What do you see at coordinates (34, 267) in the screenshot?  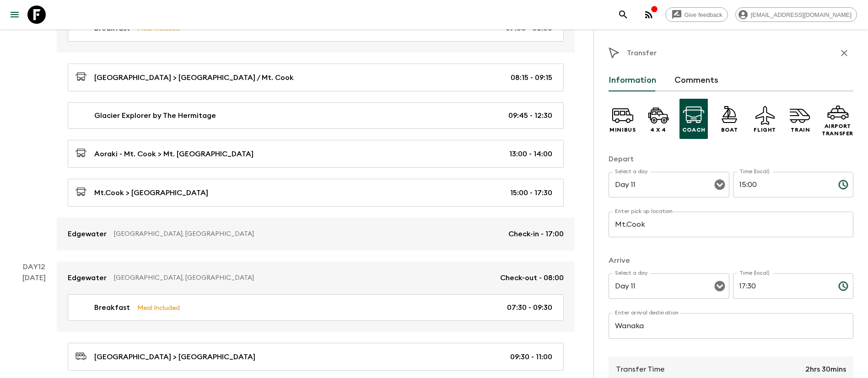 I see `p: Day 12` at bounding box center [34, 267].